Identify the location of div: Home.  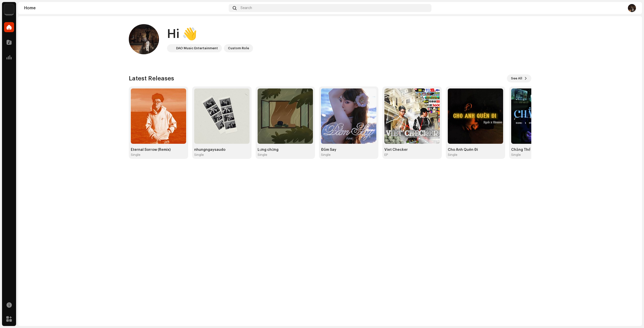
(125, 8).